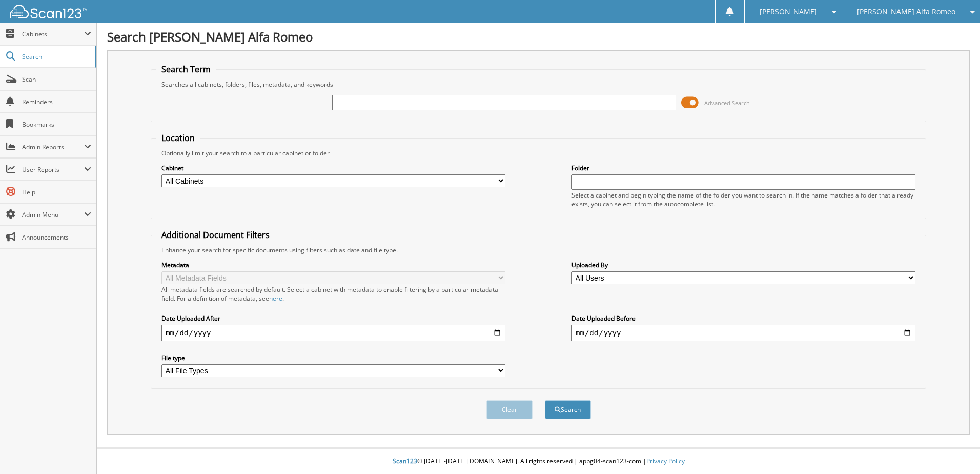 The width and height of the screenshot is (980, 474). Describe the element at coordinates (333, 294) in the screenshot. I see `div: All metadata fields are searched by default. Select a cabinet with metadata to enable filtering b...` at that location.